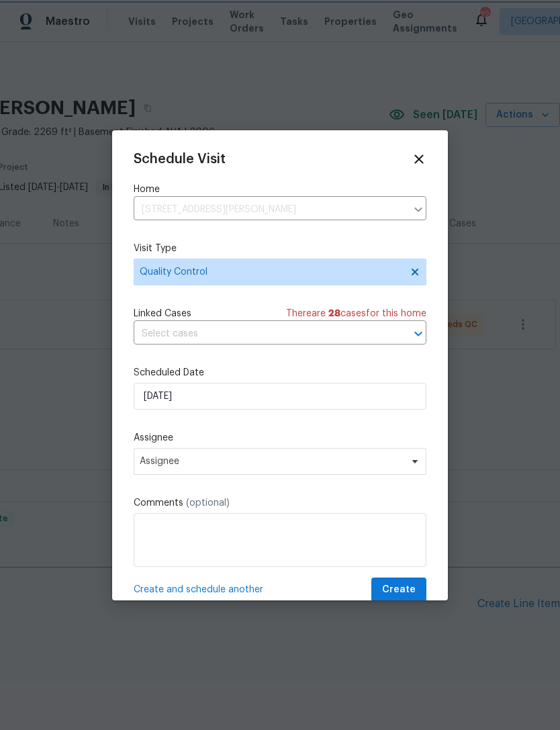  I want to click on input: M/D/YYYY, so click(280, 397).